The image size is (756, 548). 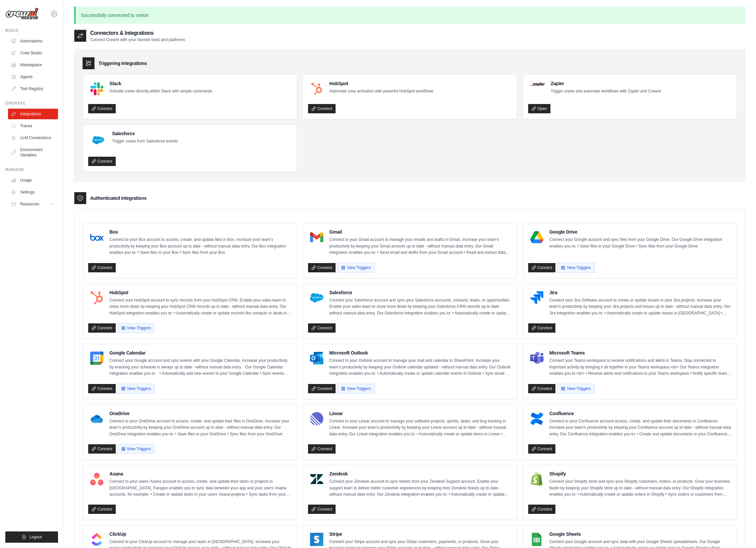 I want to click on button: Resources, so click(x=33, y=204).